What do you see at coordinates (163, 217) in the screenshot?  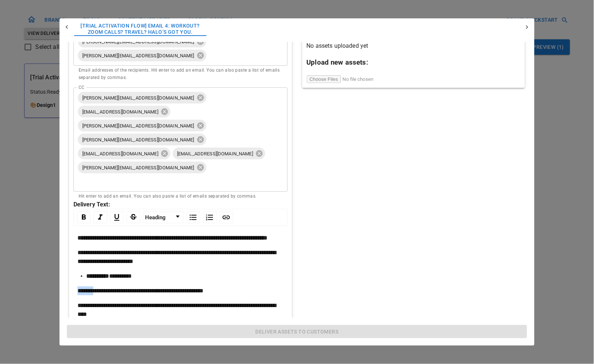 I see `div: rdw-dropdown` at bounding box center [163, 217].